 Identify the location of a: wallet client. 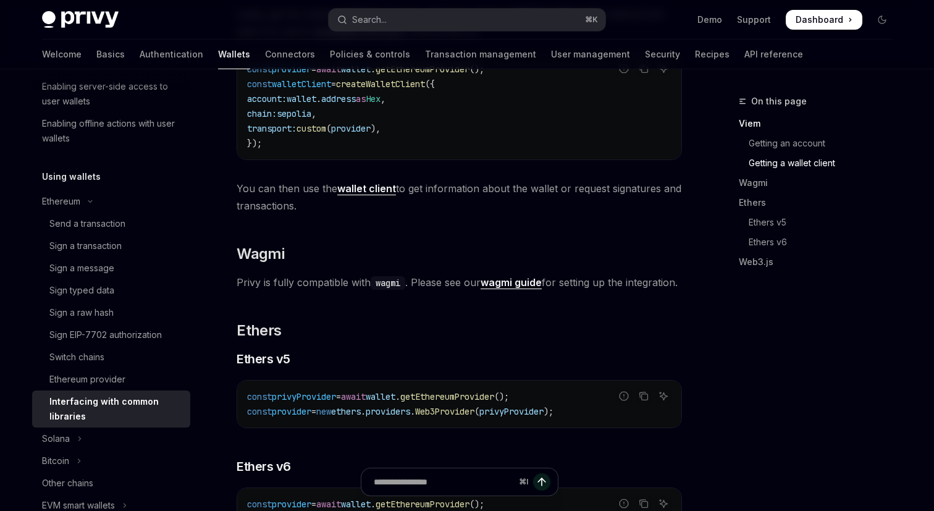
(367, 189).